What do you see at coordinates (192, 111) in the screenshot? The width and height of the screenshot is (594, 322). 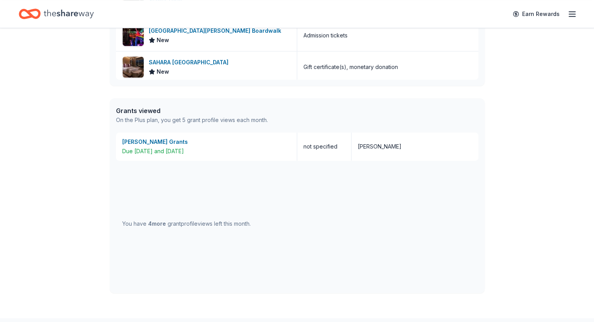 I see `div: Grants viewed` at bounding box center [192, 111].